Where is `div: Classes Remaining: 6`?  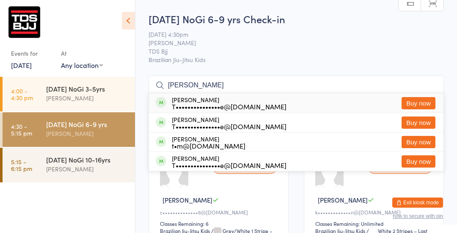
div: Classes Remaining: 6 is located at coordinates (219, 224).